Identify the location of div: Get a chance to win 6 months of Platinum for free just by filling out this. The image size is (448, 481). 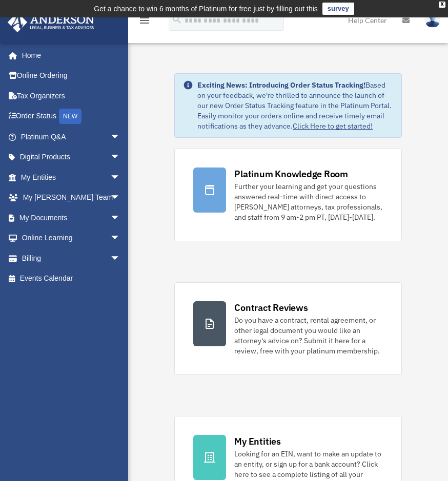
(206, 9).